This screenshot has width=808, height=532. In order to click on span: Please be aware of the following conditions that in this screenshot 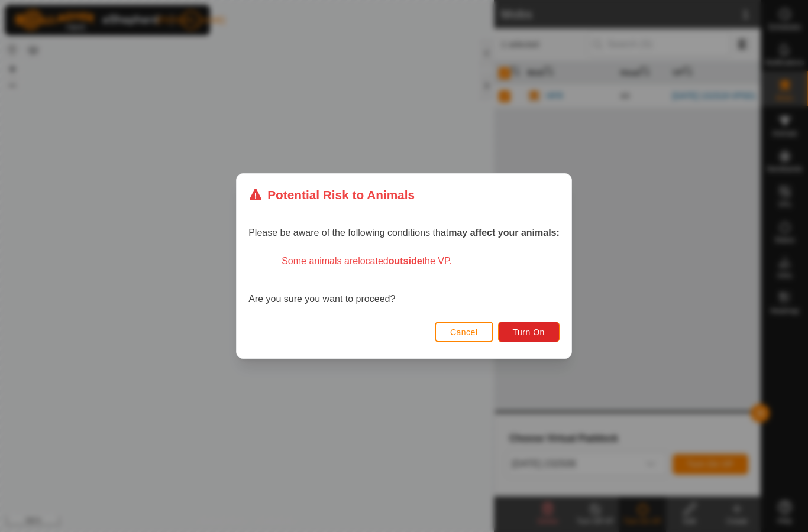, I will do `click(404, 232)`.